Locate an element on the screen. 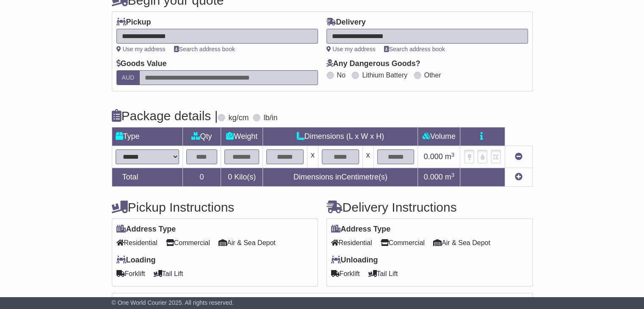 Image resolution: width=644 pixels, height=309 pixels. label: lb/in is located at coordinates (270, 118).